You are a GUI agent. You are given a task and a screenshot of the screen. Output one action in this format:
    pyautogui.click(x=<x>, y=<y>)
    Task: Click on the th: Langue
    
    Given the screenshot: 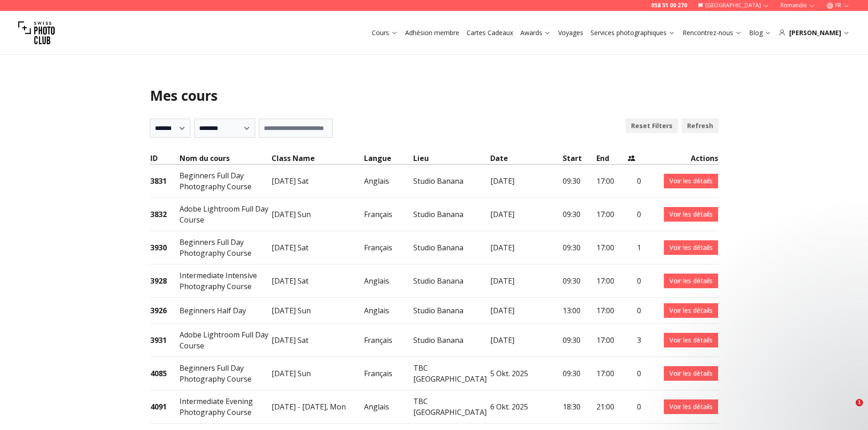 What is the action you would take?
    pyautogui.click(x=388, y=158)
    